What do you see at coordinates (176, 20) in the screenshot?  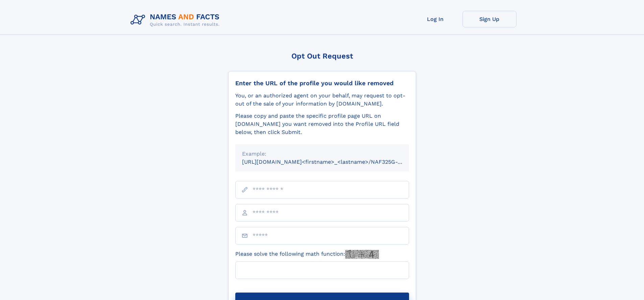 I see `img: Logo Names and Facts` at bounding box center [176, 20].